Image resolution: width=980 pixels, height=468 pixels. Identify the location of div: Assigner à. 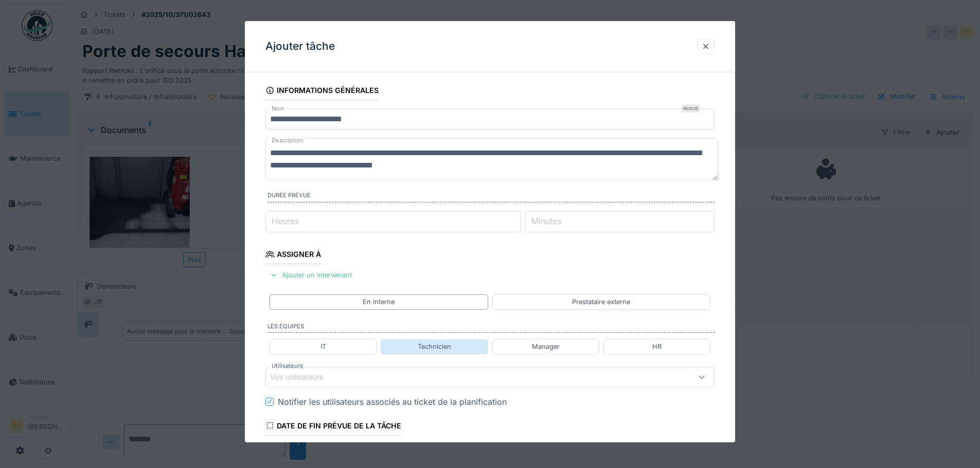
(293, 256).